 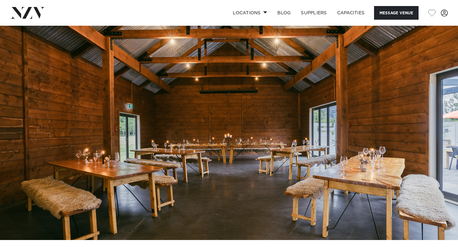 What do you see at coordinates (351, 13) in the screenshot?
I see `a: Capacities` at bounding box center [351, 13].